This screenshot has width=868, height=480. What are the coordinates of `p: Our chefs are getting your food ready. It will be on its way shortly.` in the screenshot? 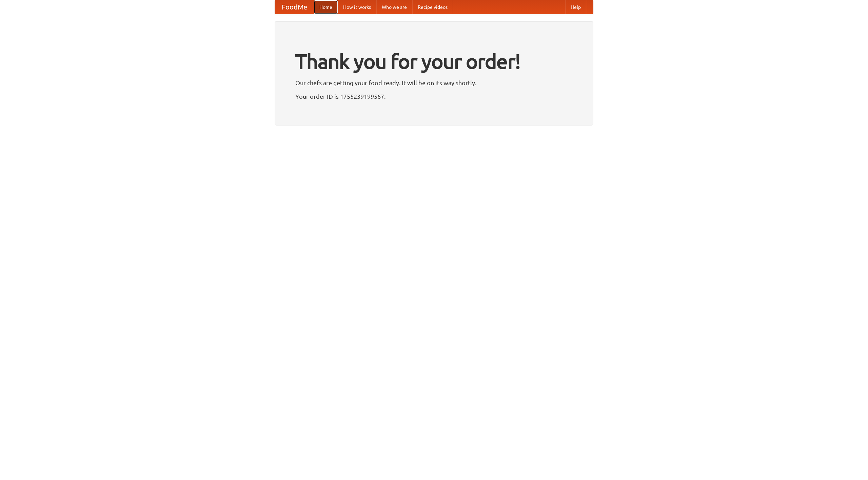 It's located at (434, 83).